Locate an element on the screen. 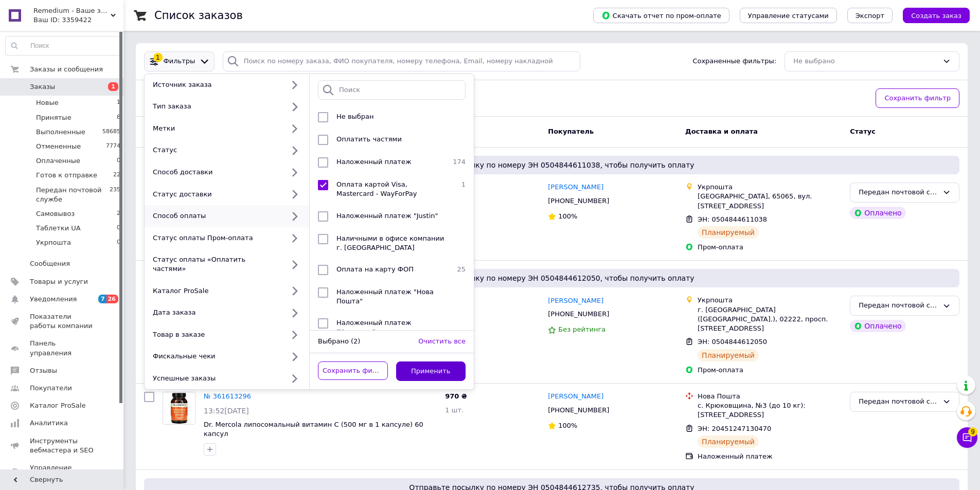 The image size is (980, 490). span: Инструменты вебмастера и SEO is located at coordinates (63, 446).